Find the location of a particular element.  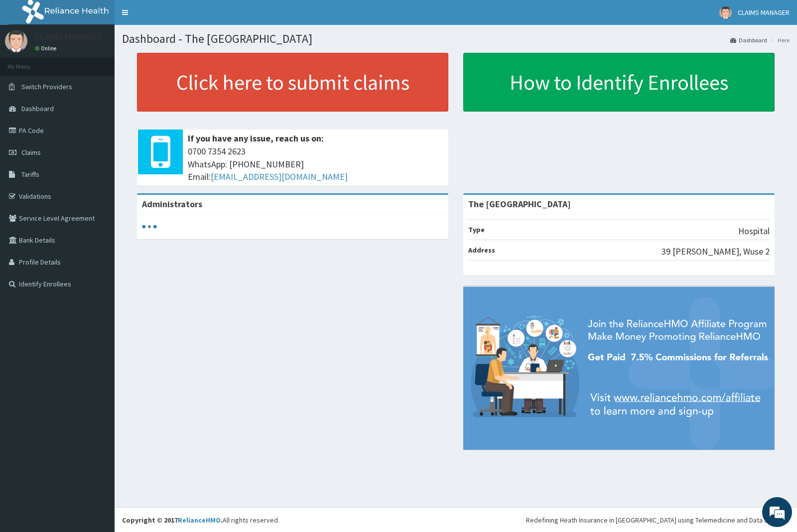

a: Dashboard is located at coordinates (749, 40).